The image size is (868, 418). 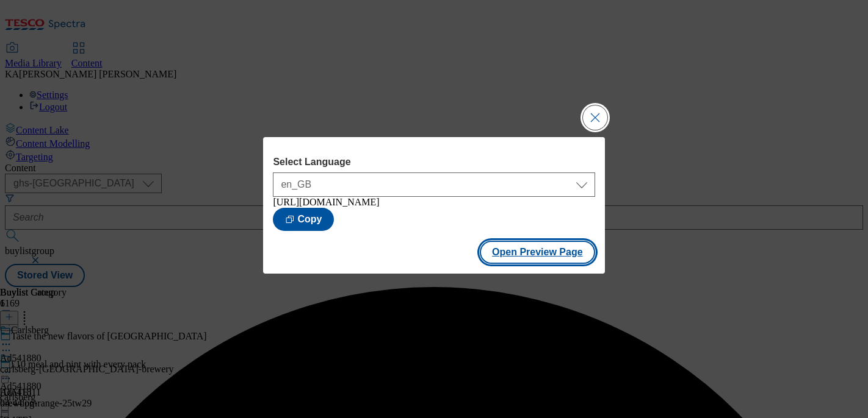 I want to click on button: Copy, so click(x=304, y=220).